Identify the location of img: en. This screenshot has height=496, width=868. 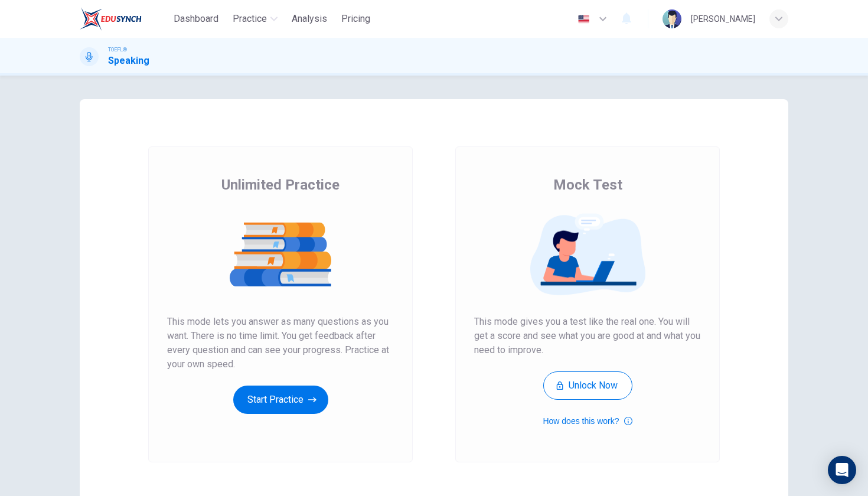
(583, 19).